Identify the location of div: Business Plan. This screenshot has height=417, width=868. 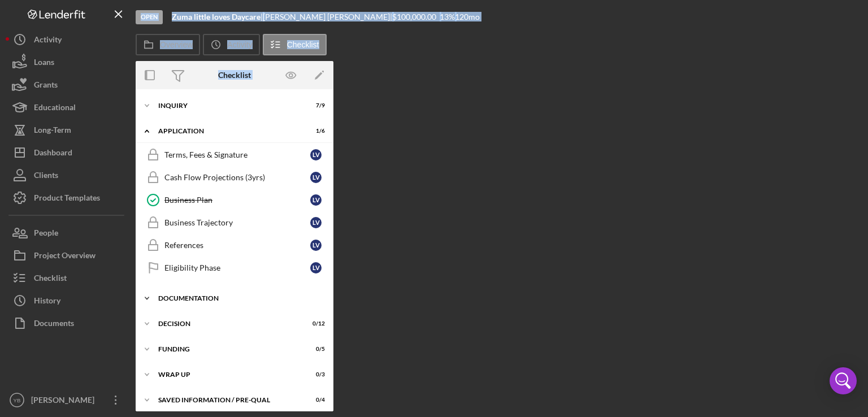
(237, 200).